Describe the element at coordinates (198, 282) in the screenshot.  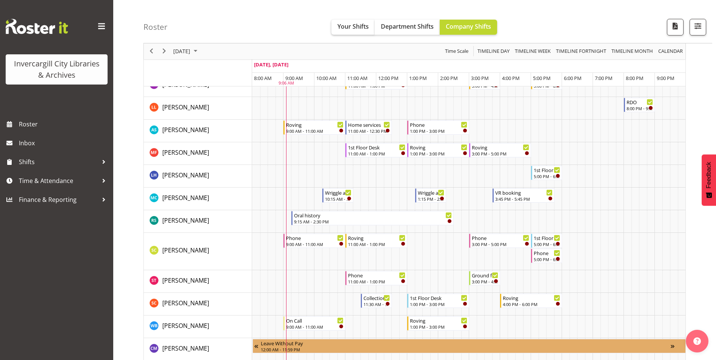
I see `td: Saniya Thompson resource` at that location.